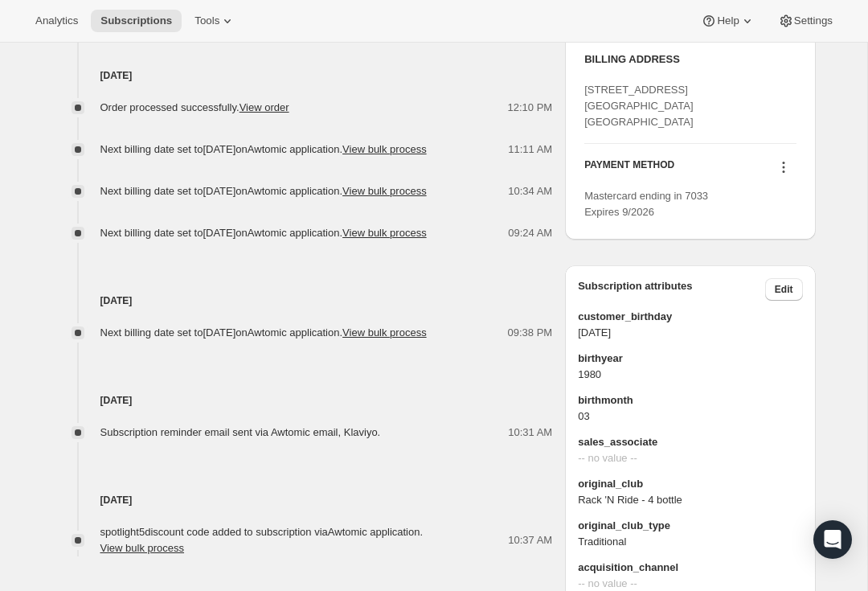 The height and width of the screenshot is (591, 868). I want to click on span: Order processed successfully., so click(195, 107).